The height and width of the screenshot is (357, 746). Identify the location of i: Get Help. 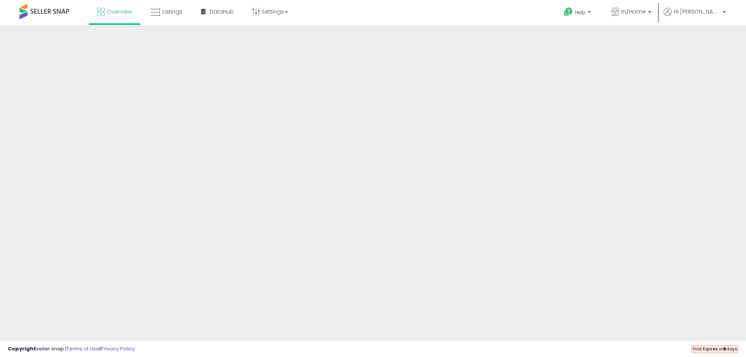
(568, 12).